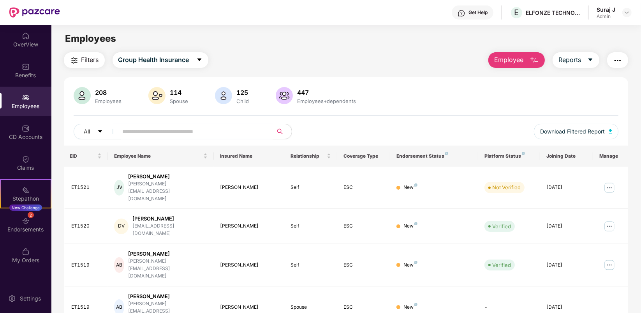 The height and width of the screenshot is (313, 641). What do you see at coordinates (154, 60) in the screenshot?
I see `span: Group Health Insurance` at bounding box center [154, 60].